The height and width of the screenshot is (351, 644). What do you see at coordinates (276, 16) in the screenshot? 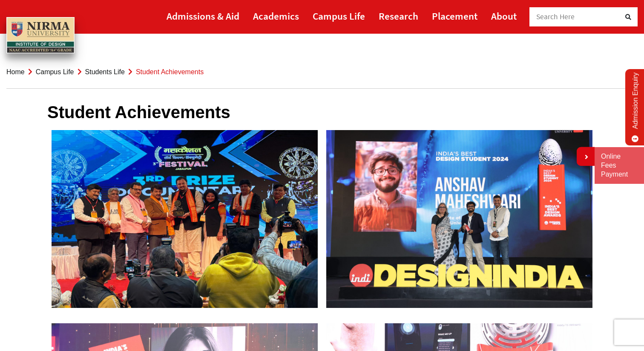
I see `a: Academics` at bounding box center [276, 16].